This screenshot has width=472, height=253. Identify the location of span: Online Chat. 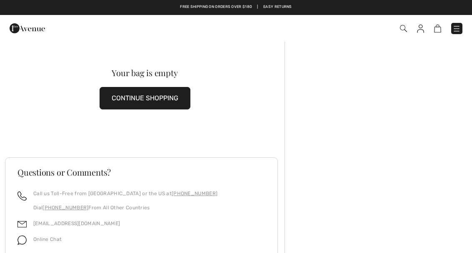
(47, 239).